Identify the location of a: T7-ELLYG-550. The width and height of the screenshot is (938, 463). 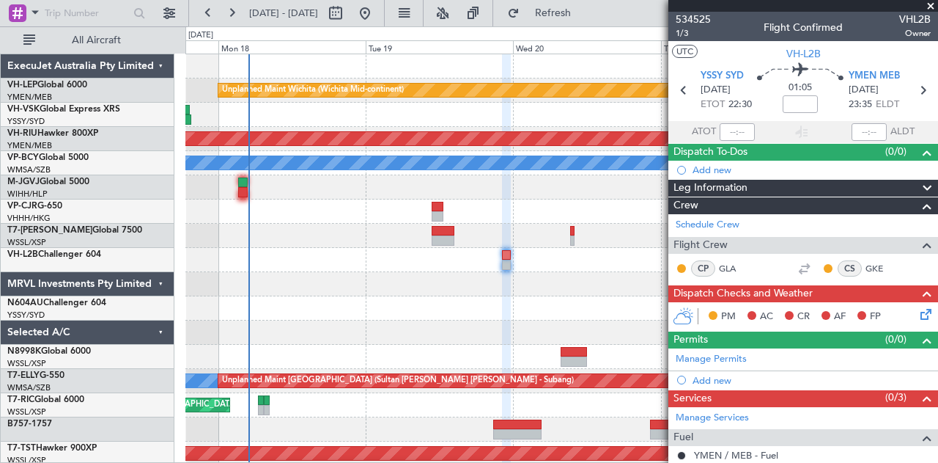
(36, 375).